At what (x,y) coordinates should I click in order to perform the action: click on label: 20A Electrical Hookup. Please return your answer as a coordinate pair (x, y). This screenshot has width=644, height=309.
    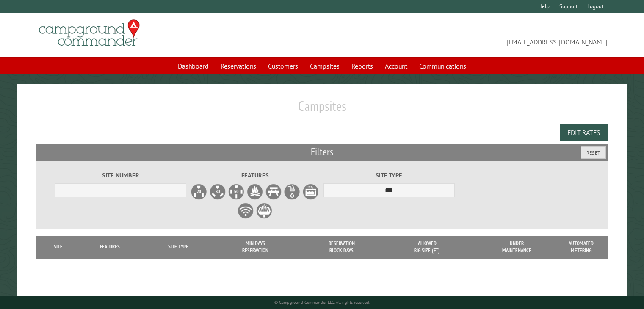
    Looking at the image, I should click on (199, 192).